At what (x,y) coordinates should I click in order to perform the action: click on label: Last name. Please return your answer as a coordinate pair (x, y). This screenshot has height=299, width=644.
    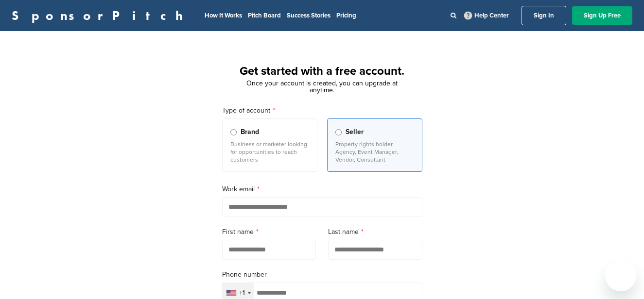
    Looking at the image, I should click on (375, 232).